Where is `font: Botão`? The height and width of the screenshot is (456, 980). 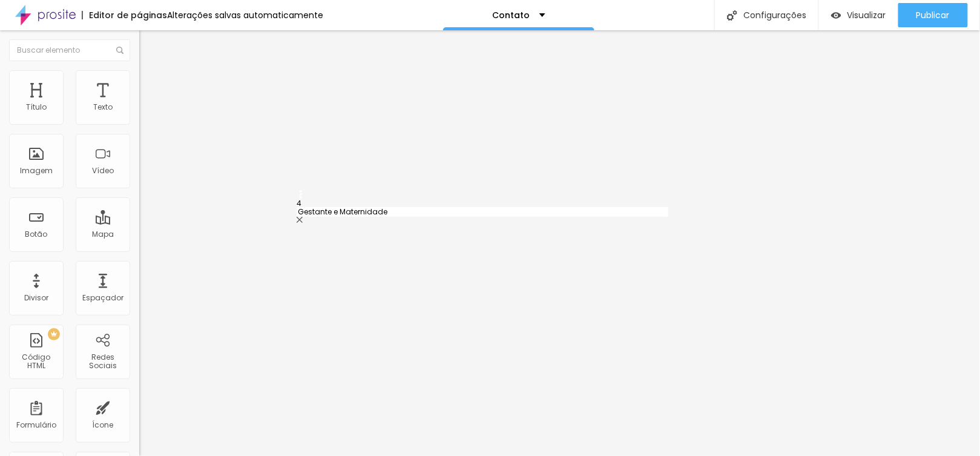
font: Botão is located at coordinates (36, 234).